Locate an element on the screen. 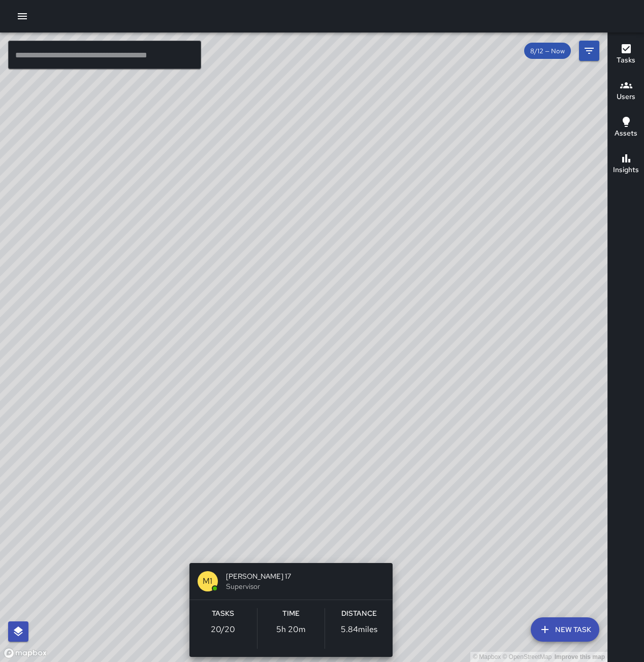 The height and width of the screenshot is (662, 644). p: M1 is located at coordinates (207, 581).